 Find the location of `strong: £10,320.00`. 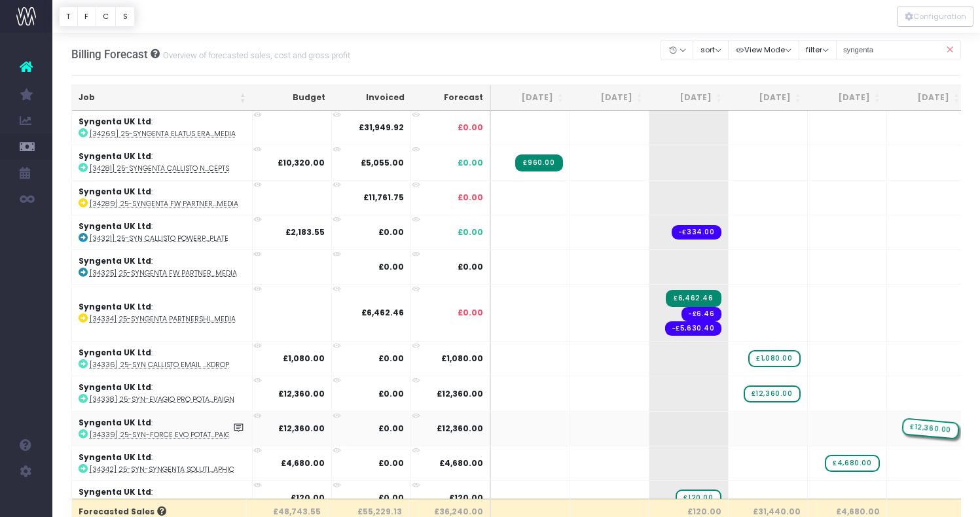

strong: £10,320.00 is located at coordinates (301, 162).